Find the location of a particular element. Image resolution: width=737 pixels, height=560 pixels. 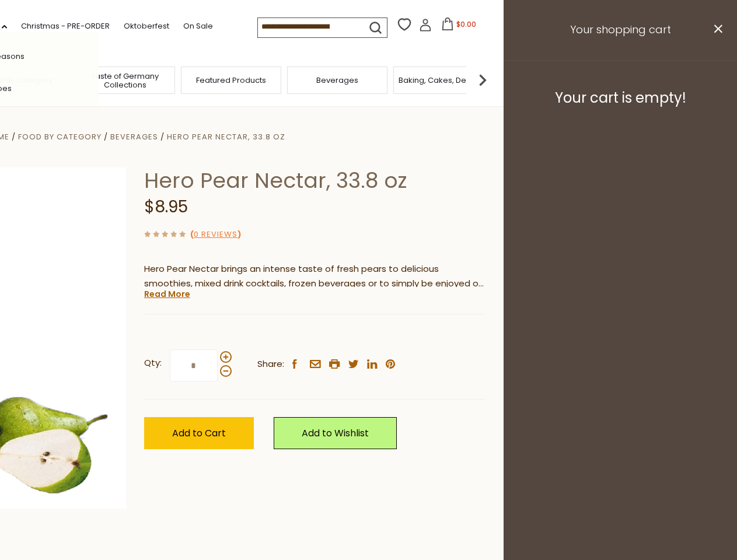

a: Oktoberfest is located at coordinates (147, 26).